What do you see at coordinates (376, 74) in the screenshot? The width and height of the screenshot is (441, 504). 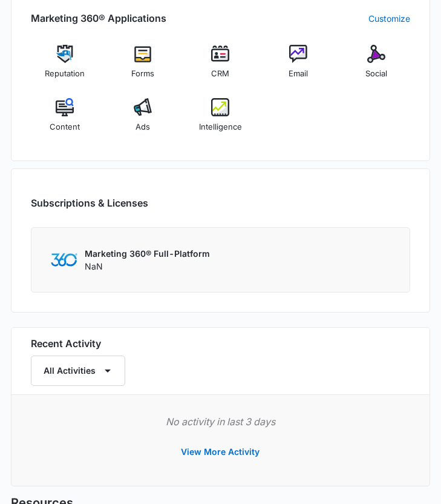 I see `span: Social` at bounding box center [376, 74].